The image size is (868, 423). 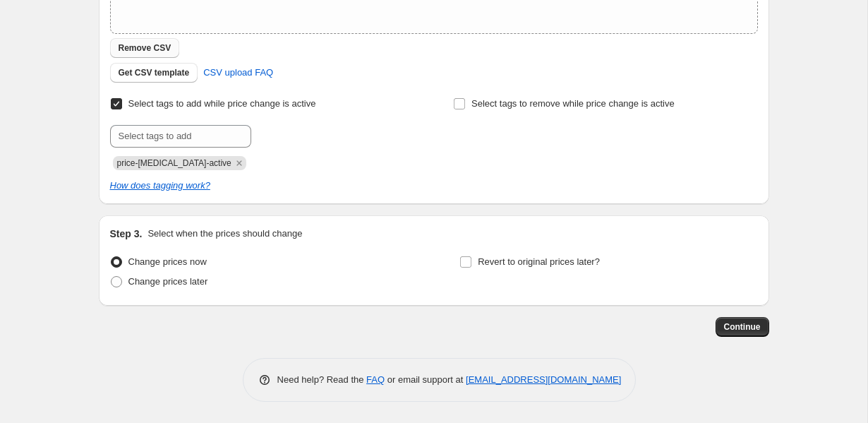 What do you see at coordinates (145, 48) in the screenshot?
I see `button: Remove CSV` at bounding box center [145, 48].